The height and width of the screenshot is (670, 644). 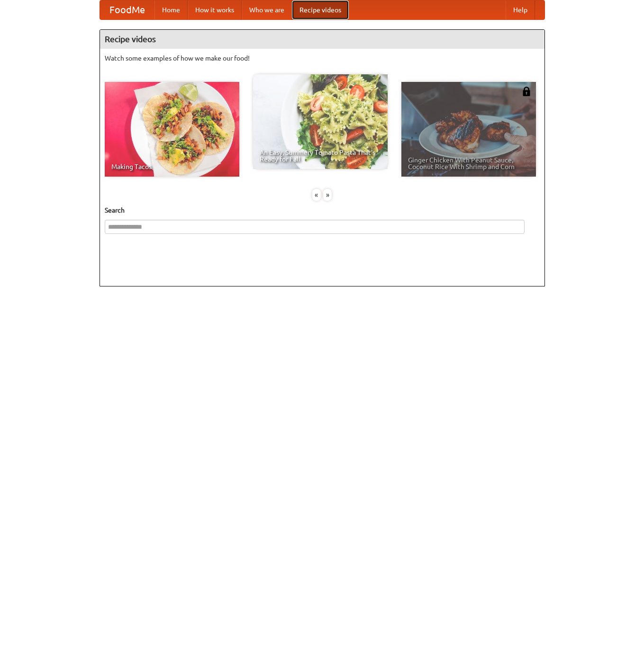 What do you see at coordinates (172, 167) in the screenshot?
I see `span: Making Tacos` at bounding box center [172, 167].